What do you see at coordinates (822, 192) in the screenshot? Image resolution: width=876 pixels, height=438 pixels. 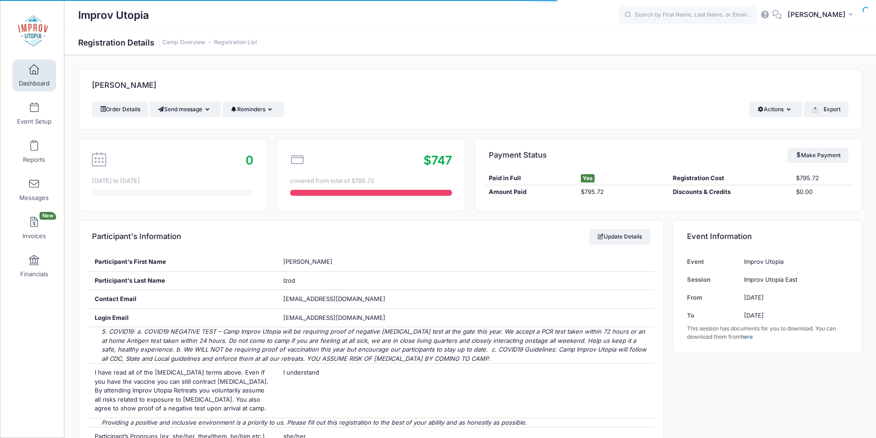 I see `div: $0.00` at bounding box center [822, 192].